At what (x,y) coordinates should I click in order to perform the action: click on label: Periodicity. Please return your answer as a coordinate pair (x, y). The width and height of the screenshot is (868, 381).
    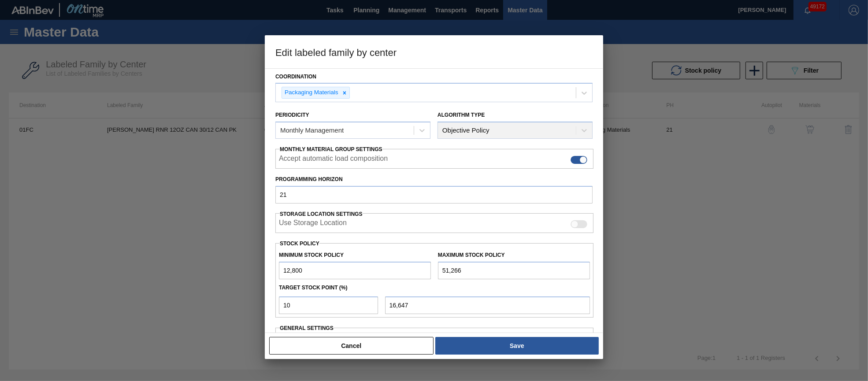
    Looking at the image, I should click on (292, 115).